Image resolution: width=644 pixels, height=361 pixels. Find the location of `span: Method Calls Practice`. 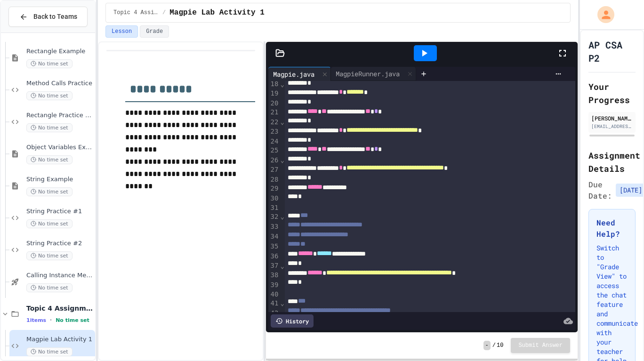

span: Method Calls Practice is located at coordinates (60, 83).